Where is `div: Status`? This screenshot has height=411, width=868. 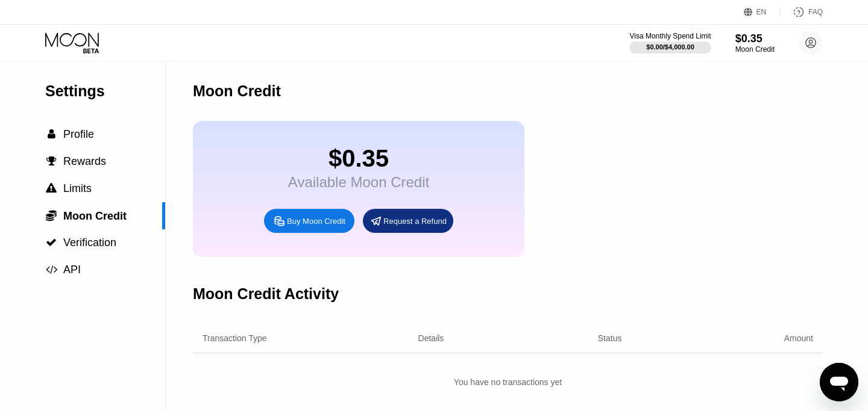
div: Status is located at coordinates (610, 338).